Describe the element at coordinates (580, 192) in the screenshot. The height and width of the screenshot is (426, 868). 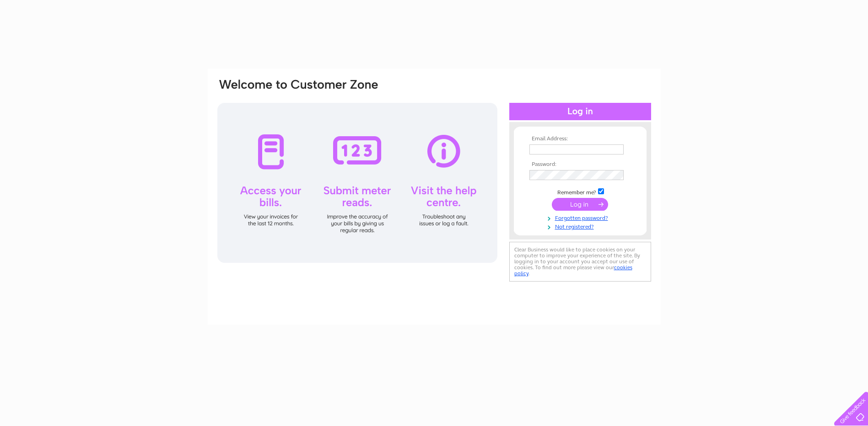
I see `td: Remember me?` at that location.